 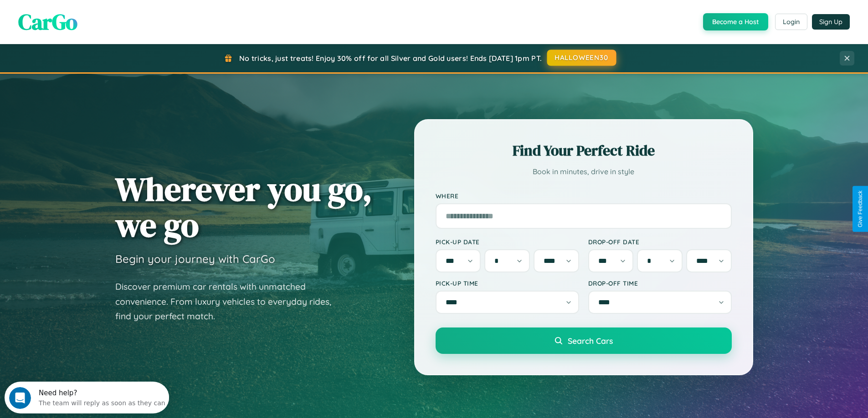 I want to click on div: Give Feedback, so click(x=860, y=209).